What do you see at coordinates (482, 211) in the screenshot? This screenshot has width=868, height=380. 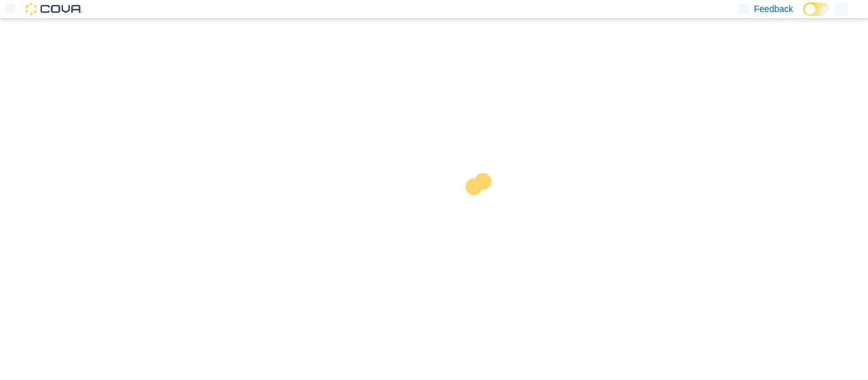 I see `img: cova-loader` at bounding box center [482, 211].